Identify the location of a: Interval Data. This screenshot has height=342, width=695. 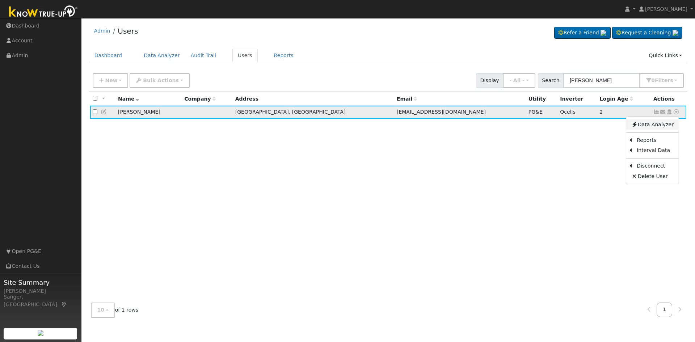
(655, 151).